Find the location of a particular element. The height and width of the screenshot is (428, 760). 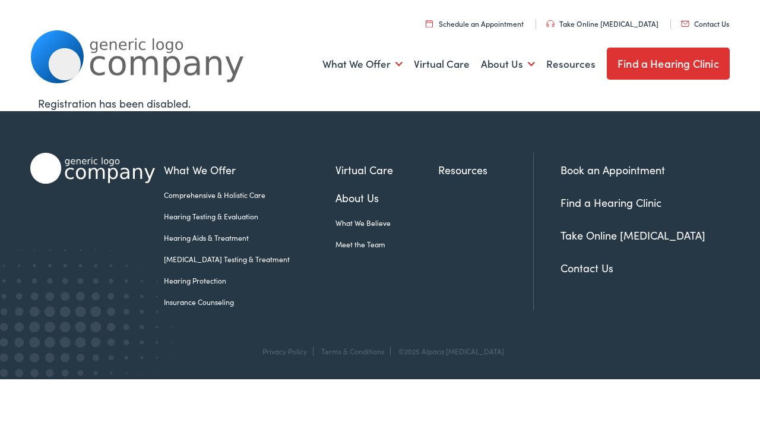

a: Meet the Team is located at coordinates (387, 244).